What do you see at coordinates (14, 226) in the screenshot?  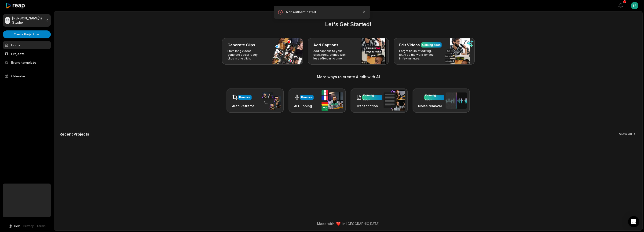 I see `button: Help` at bounding box center [14, 226].